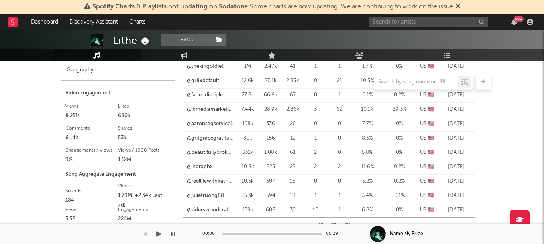 Image resolution: width=544 pixels, height=244 pixels. I want to click on div: 39.3 %, so click(399, 110).